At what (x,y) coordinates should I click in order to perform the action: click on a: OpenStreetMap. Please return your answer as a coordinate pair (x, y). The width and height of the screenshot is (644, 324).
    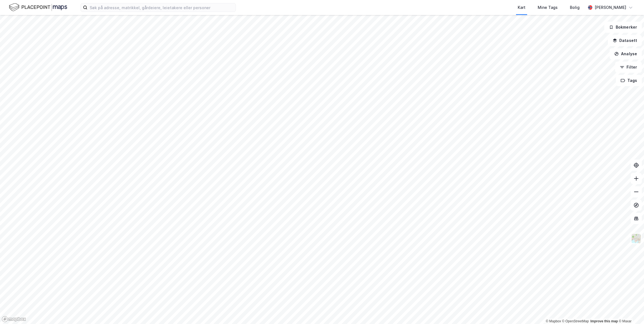
    Looking at the image, I should click on (575, 321).